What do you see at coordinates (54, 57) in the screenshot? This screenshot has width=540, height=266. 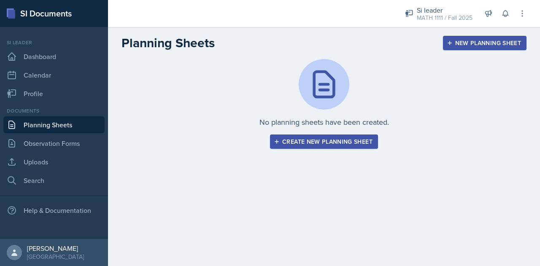 I see `a: Dashboard` at bounding box center [54, 57].